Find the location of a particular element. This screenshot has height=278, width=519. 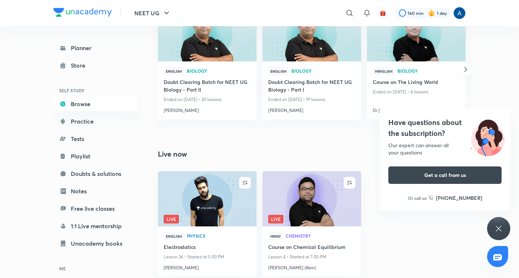

p: Lesson 26 • Started at 5:00 PM is located at coordinates (207, 256).